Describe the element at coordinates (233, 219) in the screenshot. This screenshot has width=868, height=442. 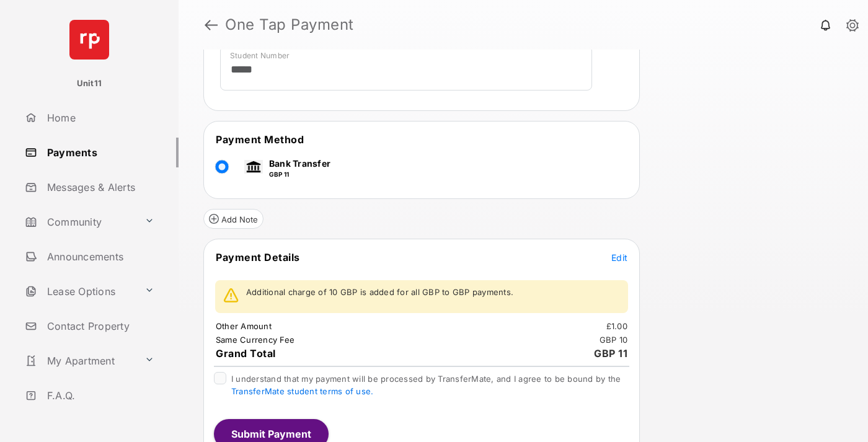
I see `button: Add Note` at that location.